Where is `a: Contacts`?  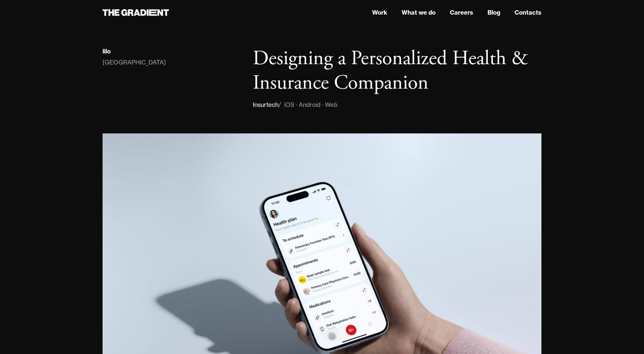
a: Contacts is located at coordinates (528, 13).